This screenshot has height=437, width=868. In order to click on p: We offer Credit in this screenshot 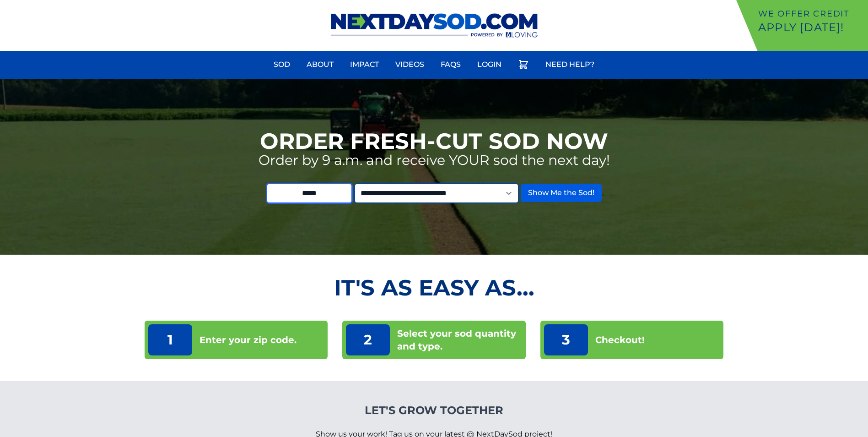, I will do `click(812, 14)`.